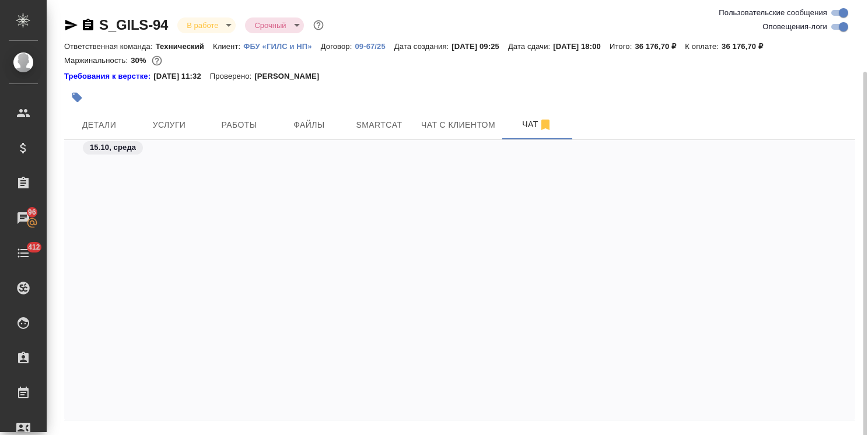 Image resolution: width=868 pixels, height=435 pixels. What do you see at coordinates (109, 77) in the screenshot?
I see `a: Требования к верстке:` at bounding box center [109, 77].